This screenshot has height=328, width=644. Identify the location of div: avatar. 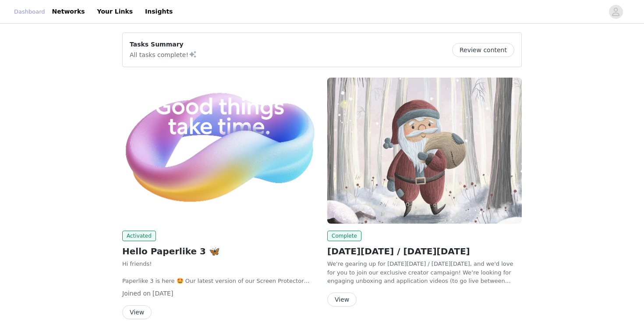
(616, 12).